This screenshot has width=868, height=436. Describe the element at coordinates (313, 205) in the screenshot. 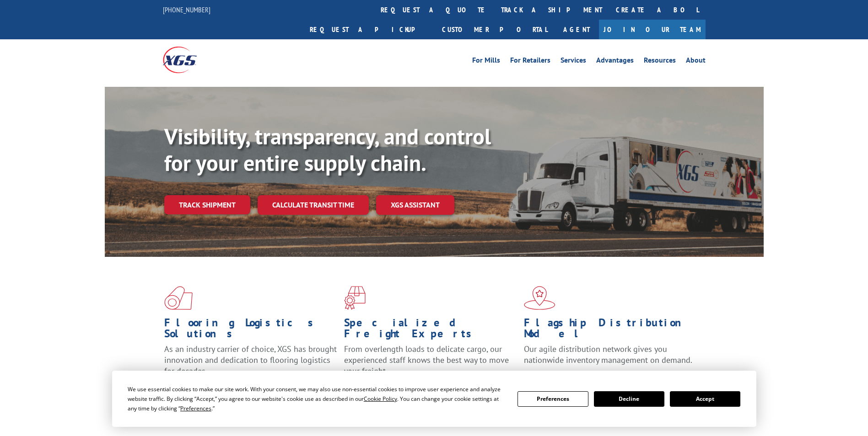

I see `a: Calculate transit time` at that location.